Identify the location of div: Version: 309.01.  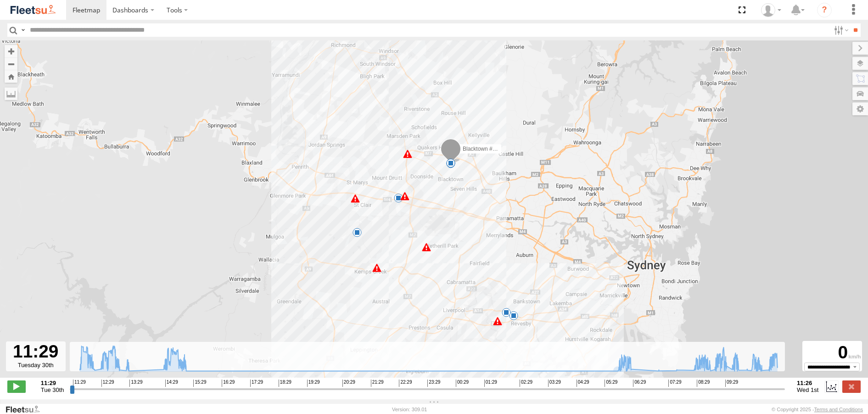
(410, 409).